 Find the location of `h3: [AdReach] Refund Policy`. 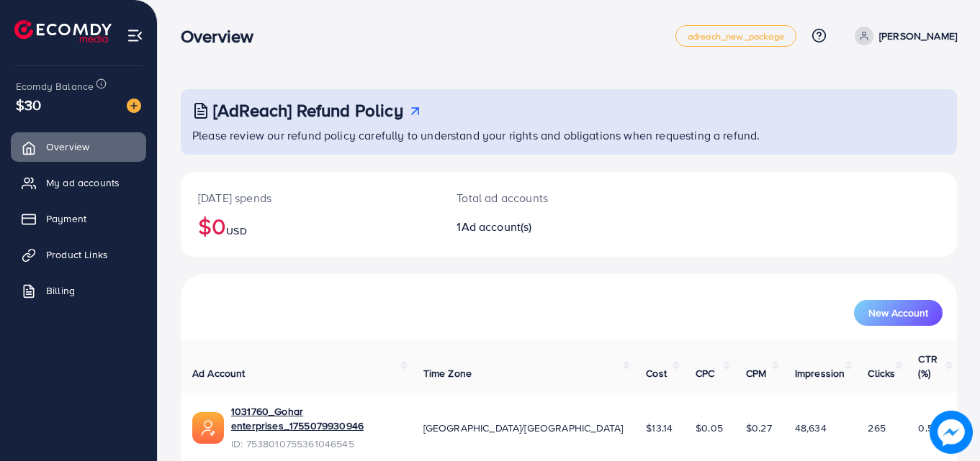

h3: [AdReach] Refund Policy is located at coordinates (308, 110).